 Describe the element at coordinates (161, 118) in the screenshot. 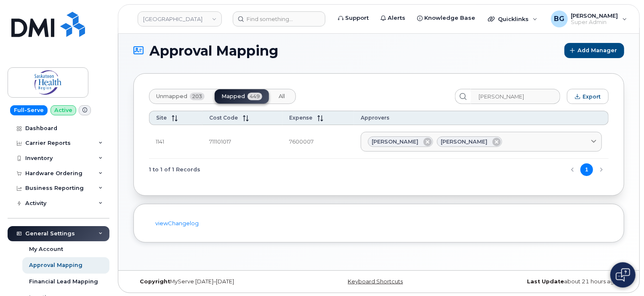

I see `span: Site` at that location.